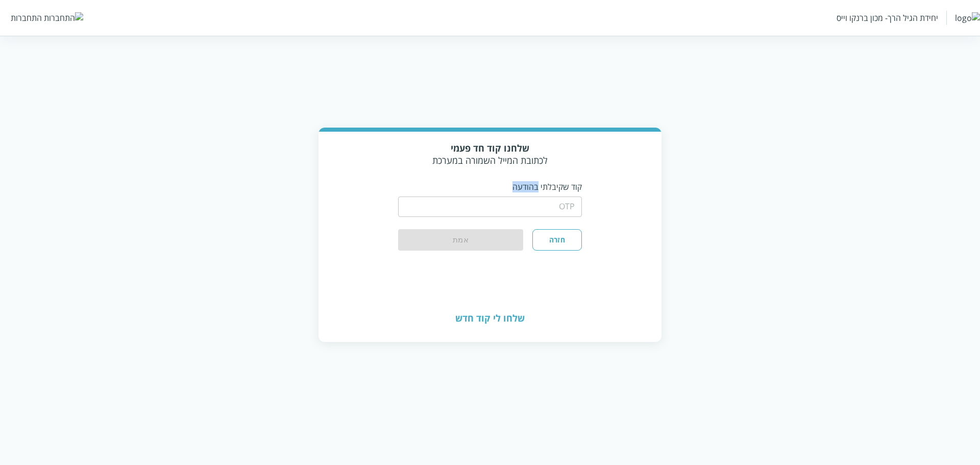  I want to click on img: התחברות, so click(63, 18).